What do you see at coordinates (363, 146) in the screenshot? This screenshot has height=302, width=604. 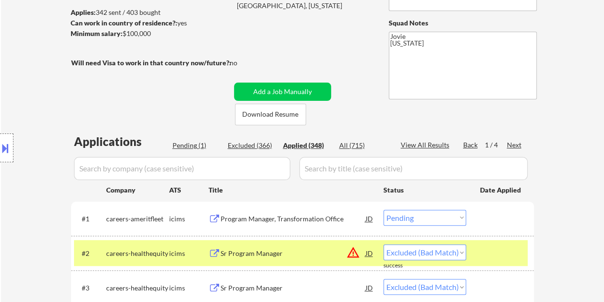 I see `div: All (715)` at bounding box center [363, 146].